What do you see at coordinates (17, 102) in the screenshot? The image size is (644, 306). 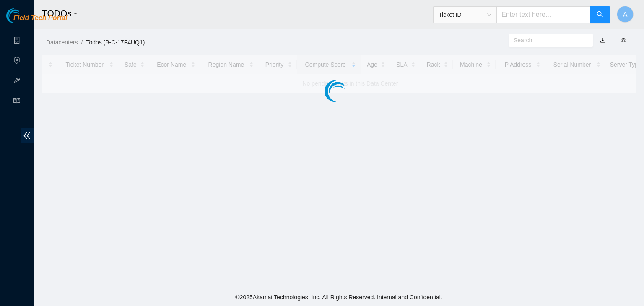 I see `span: read` at bounding box center [17, 102].